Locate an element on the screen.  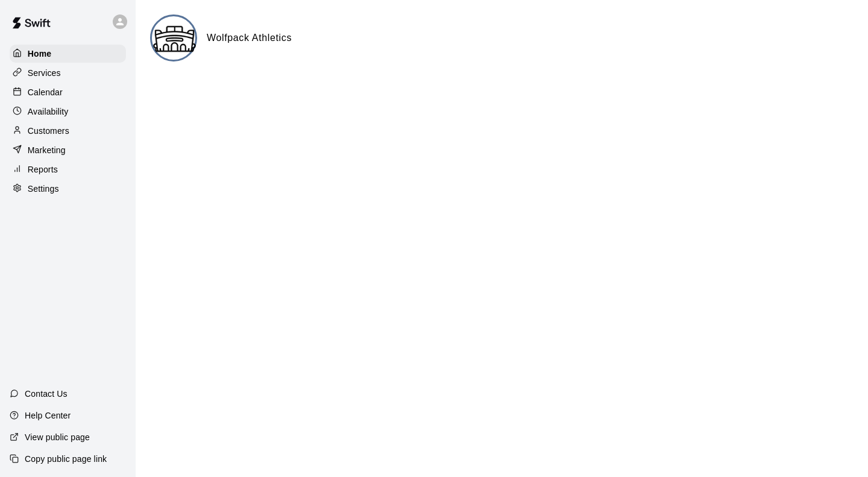
p: Copy public page link is located at coordinates (65, 458).